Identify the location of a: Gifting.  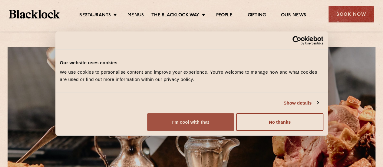
(257, 16).